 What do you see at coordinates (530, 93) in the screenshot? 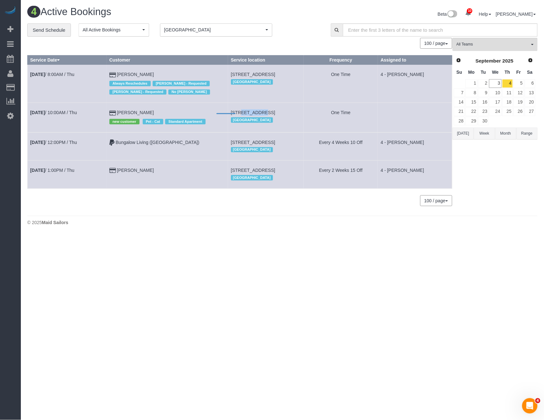
I see `a: 13` at bounding box center [530, 93].